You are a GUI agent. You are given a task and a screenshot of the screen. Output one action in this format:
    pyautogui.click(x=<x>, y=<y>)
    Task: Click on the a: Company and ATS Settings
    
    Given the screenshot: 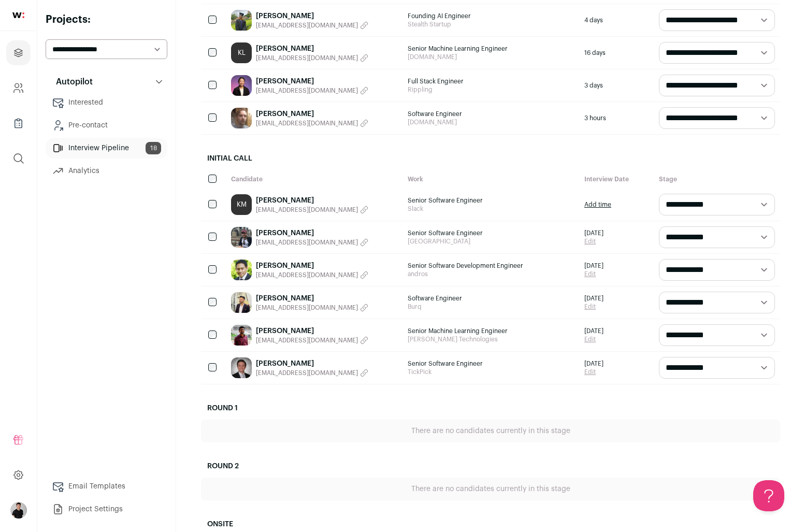 What is the action you would take?
    pyautogui.click(x=18, y=88)
    